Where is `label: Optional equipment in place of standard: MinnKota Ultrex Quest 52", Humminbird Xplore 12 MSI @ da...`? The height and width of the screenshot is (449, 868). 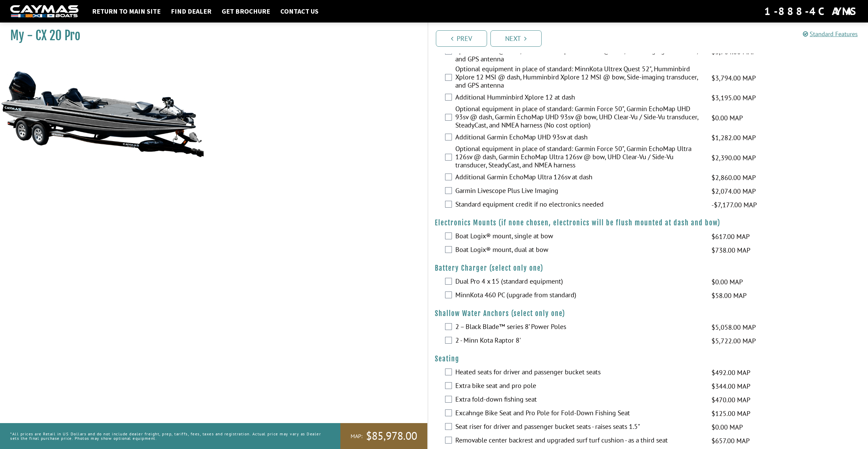 label: Optional equipment in place of standard: MinnKota Ultrex Quest 52", Humminbird Xplore 12 MSI @ da... is located at coordinates (579, 78).